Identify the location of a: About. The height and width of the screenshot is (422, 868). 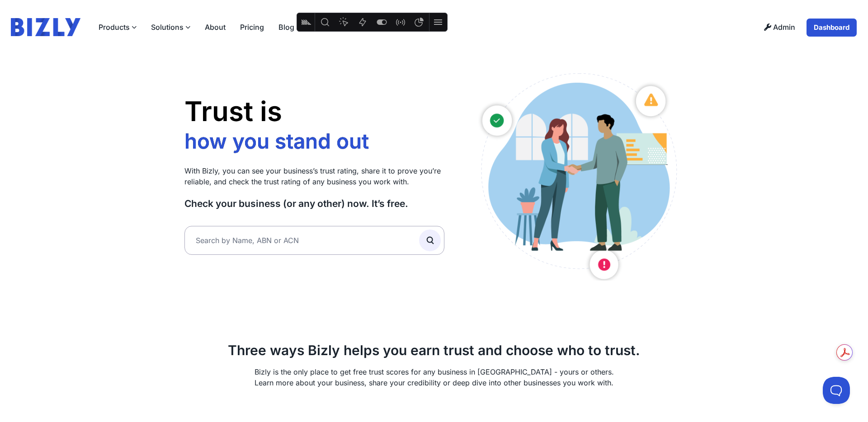
(215, 28).